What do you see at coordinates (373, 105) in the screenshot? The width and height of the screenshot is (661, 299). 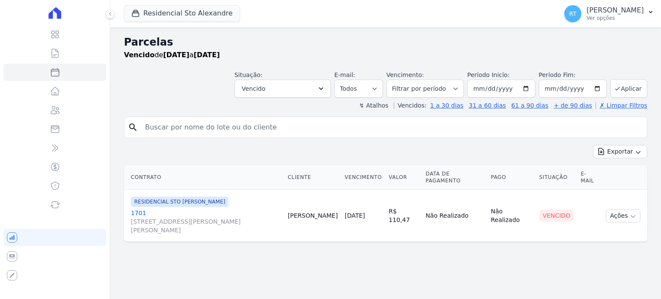 I see `label: ↯ Atalhos` at bounding box center [373, 105].